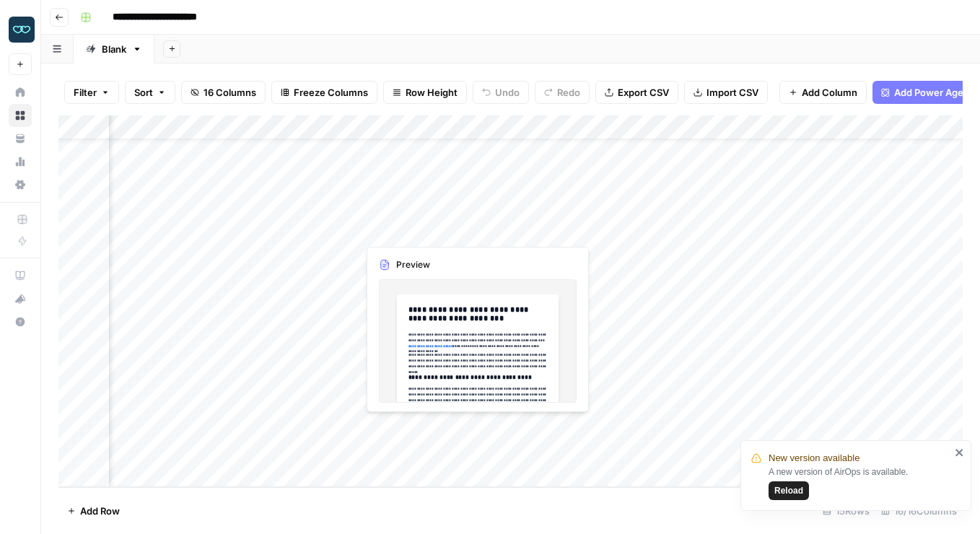 This screenshot has height=534, width=980. I want to click on a: Browse, so click(20, 115).